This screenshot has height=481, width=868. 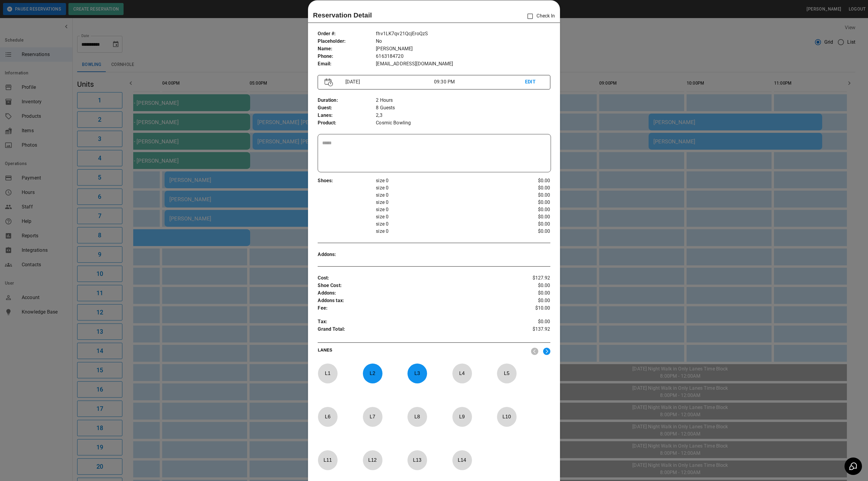 What do you see at coordinates (539, 16) in the screenshot?
I see `p: Check In` at bounding box center [539, 16].